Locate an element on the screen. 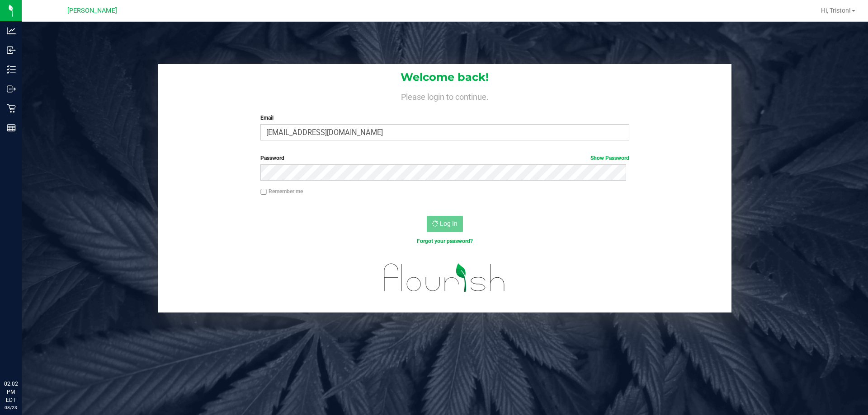 This screenshot has width=868, height=415. img: flourish_logo.svg is located at coordinates (444, 278).